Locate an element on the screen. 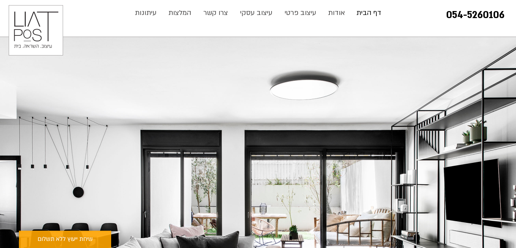 This screenshot has height=248, width=516. a: המלצות is located at coordinates (180, 13).